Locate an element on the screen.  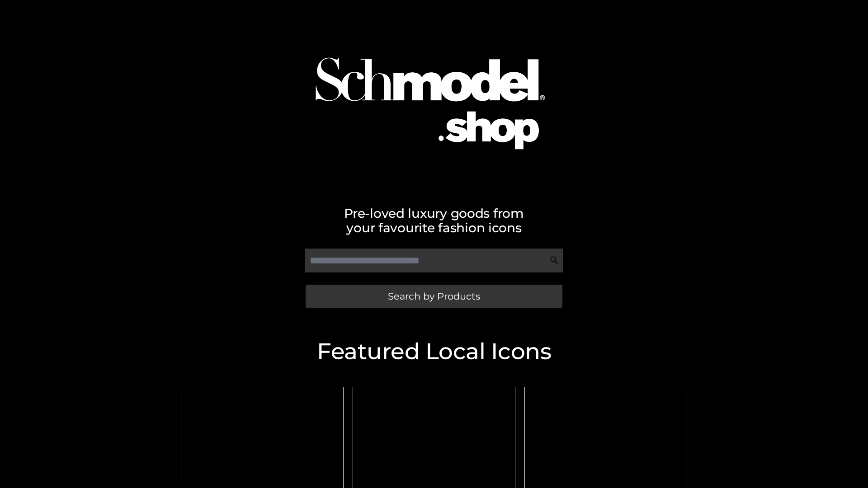
h2: Pre-loved luxury goods from your favourite fashion icons is located at coordinates (434, 221).